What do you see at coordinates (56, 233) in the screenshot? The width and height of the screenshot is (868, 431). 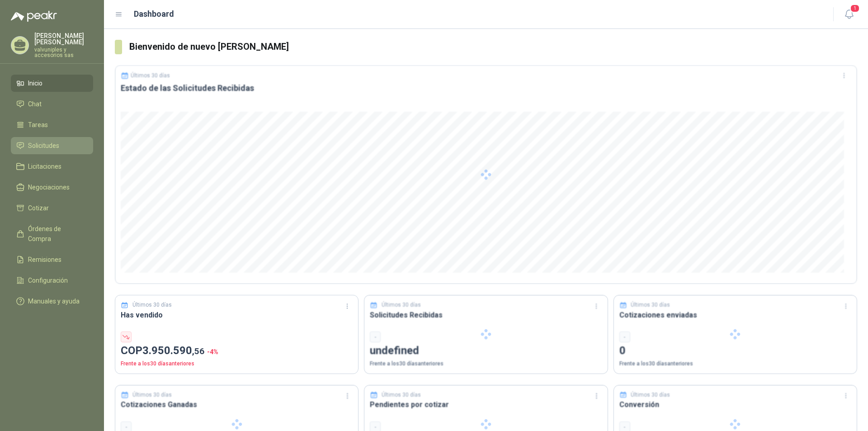 I see `span: Órdenes de Compra` at bounding box center [56, 233].